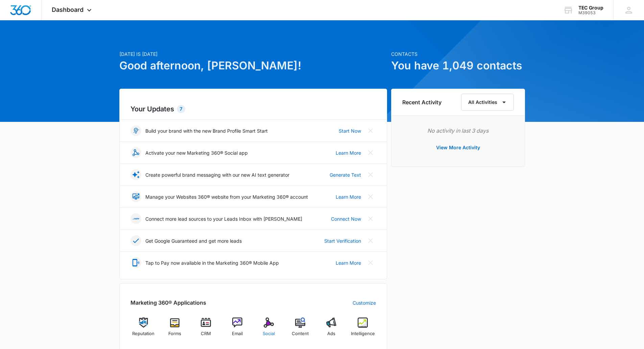 This screenshot has width=644, height=349. What do you see at coordinates (269, 334) in the screenshot?
I see `span: Social` at bounding box center [269, 334].